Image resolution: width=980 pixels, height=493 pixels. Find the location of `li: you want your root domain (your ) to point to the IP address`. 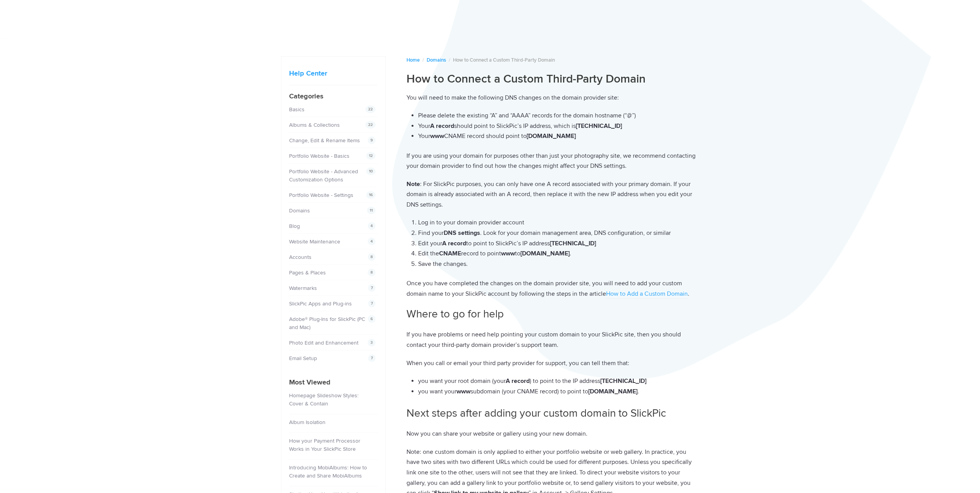

li: you want your root domain (your ) to point to the IP address is located at coordinates (559, 381).